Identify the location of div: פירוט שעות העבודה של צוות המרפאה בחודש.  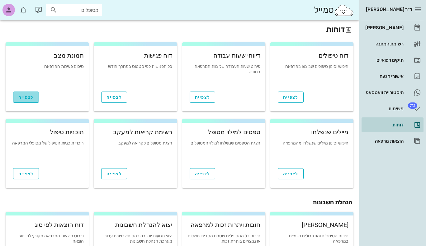
(223, 73).